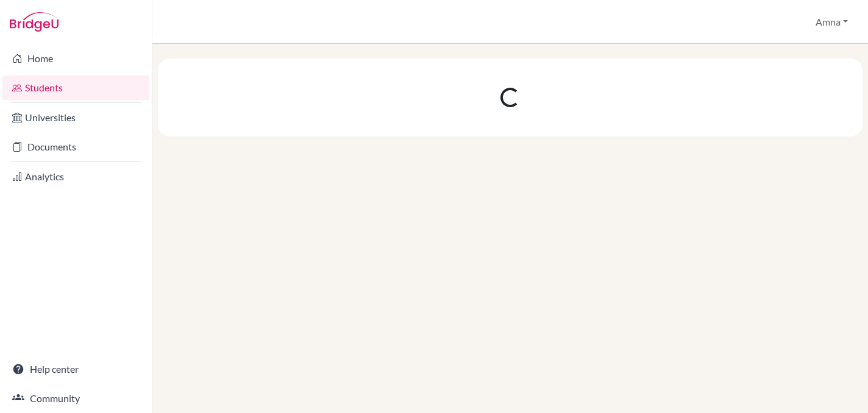 Image resolution: width=868 pixels, height=413 pixels. I want to click on img: Bridge-U, so click(34, 22).